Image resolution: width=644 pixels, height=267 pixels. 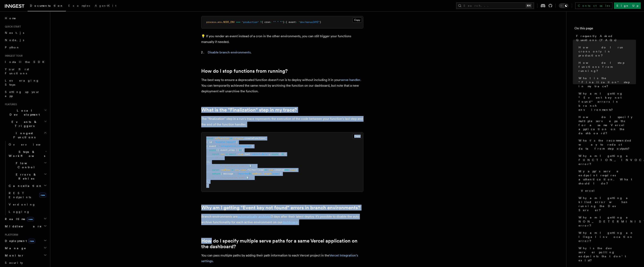 I want to click on span: Leveraging Steps, so click(x=22, y=82).